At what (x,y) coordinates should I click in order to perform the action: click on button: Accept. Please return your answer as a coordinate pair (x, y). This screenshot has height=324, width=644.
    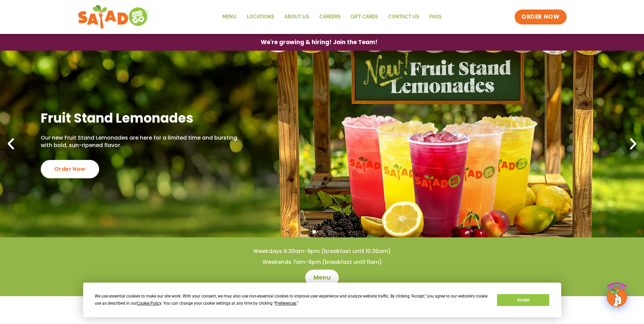
    Looking at the image, I should click on (523, 300).